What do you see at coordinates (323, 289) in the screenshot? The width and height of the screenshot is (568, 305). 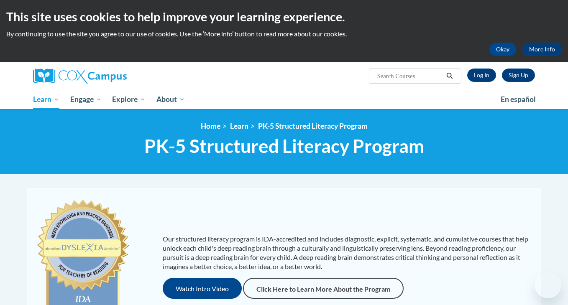 I see `a: Click Here to Learn More About the Program` at bounding box center [323, 289].